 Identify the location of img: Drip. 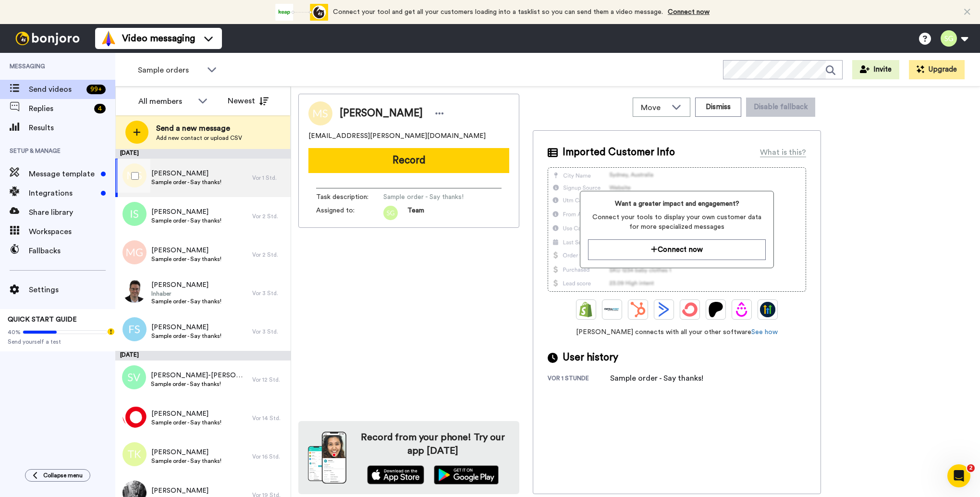
(741, 309).